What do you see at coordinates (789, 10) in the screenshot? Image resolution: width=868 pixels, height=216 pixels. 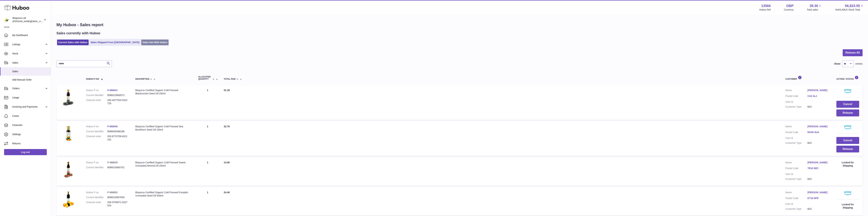 I see `div: Currency` at bounding box center [789, 10].